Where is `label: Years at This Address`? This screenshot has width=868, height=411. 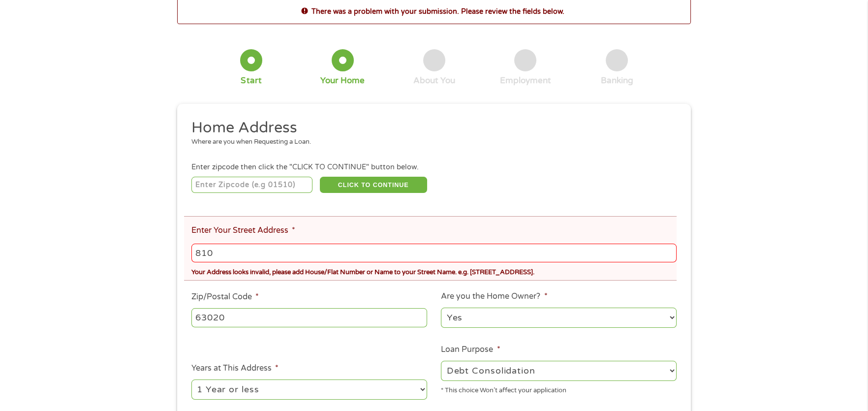 label: Years at This Address is located at coordinates (235, 368).